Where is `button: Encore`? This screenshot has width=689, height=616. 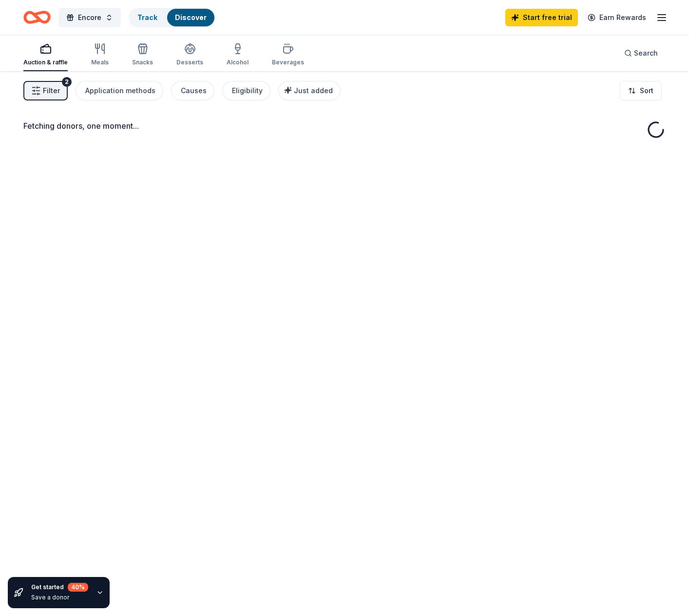 button: Encore is located at coordinates (89, 18).